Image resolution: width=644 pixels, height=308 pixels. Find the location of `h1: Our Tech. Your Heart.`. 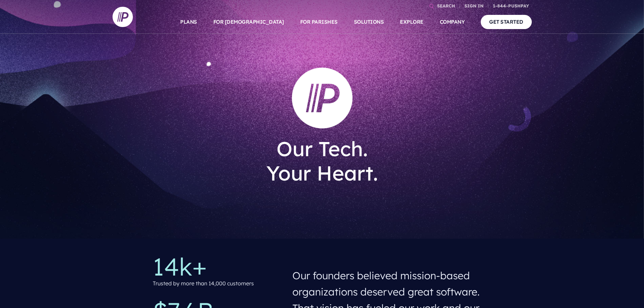

h1: Our Tech. Your Heart. is located at coordinates (322, 161).